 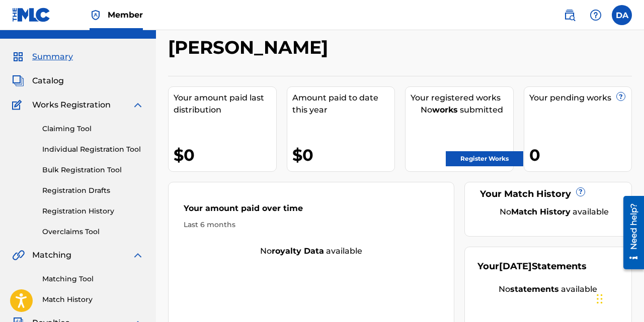 What do you see at coordinates (42, 57) in the screenshot?
I see `a: SummarySummary` at bounding box center [42, 57].